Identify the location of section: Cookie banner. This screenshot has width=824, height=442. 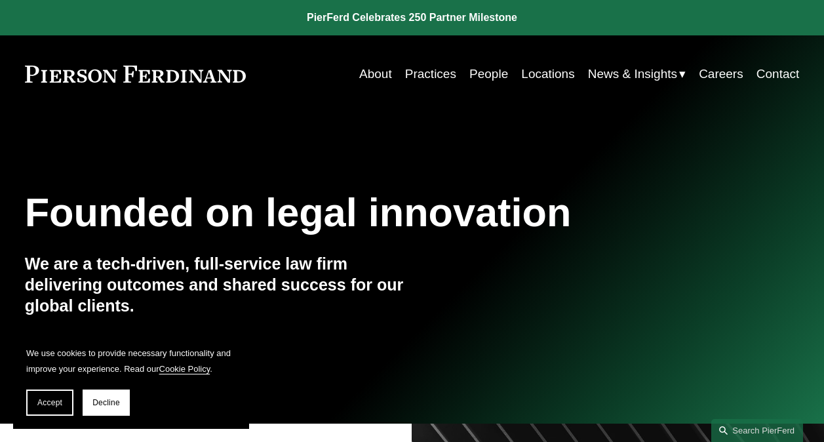
(131, 380).